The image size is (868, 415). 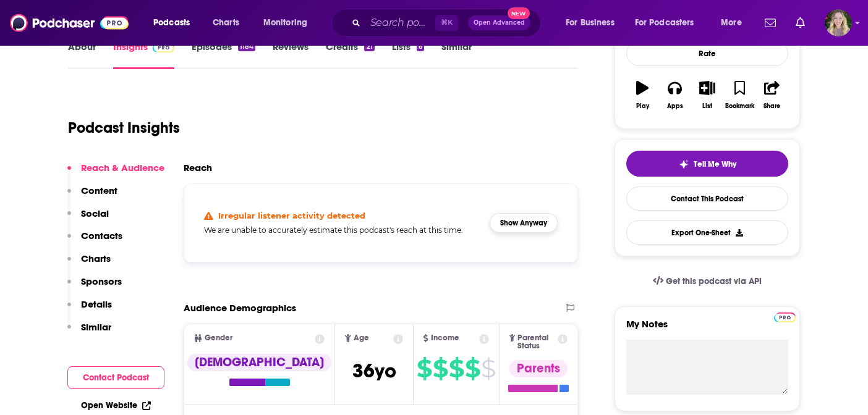 I want to click on a: Lists6, so click(x=408, y=55).